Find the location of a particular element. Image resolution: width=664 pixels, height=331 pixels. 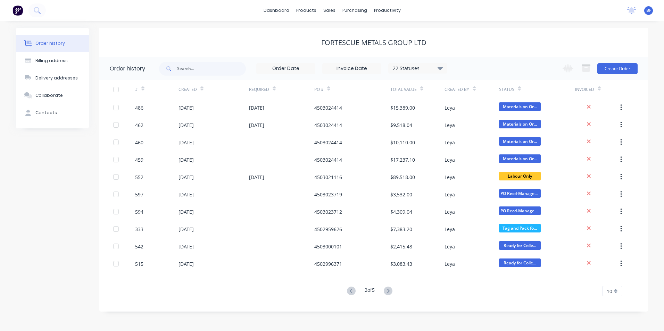

input: Search... is located at coordinates (212, 69).